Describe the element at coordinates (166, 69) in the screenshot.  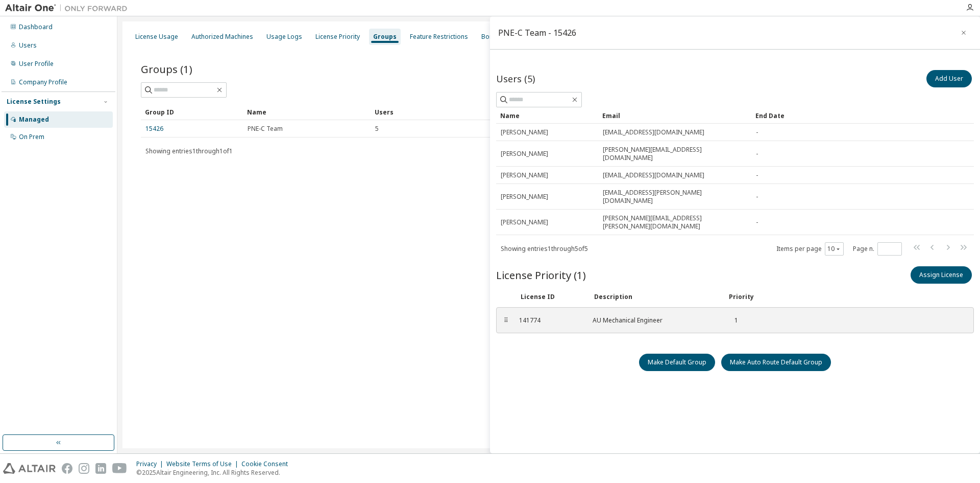
I see `span: Groups (1)` at that location.